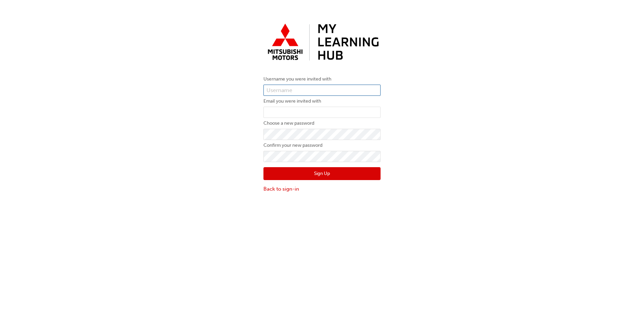 The width and height of the screenshot is (644, 317). Describe the element at coordinates (322, 79) in the screenshot. I see `label: Username you were invited with` at that location.